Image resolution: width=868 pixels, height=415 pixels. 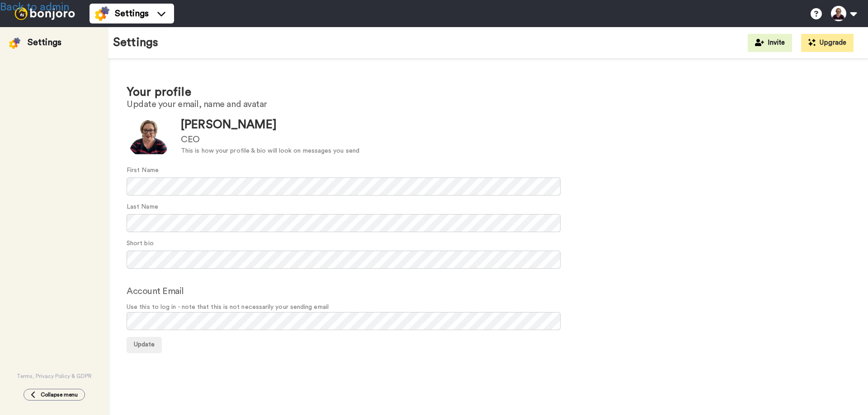 I want to click on span: Use this to log in - note that this is not necessarily your sending email, so click(x=488, y=307).